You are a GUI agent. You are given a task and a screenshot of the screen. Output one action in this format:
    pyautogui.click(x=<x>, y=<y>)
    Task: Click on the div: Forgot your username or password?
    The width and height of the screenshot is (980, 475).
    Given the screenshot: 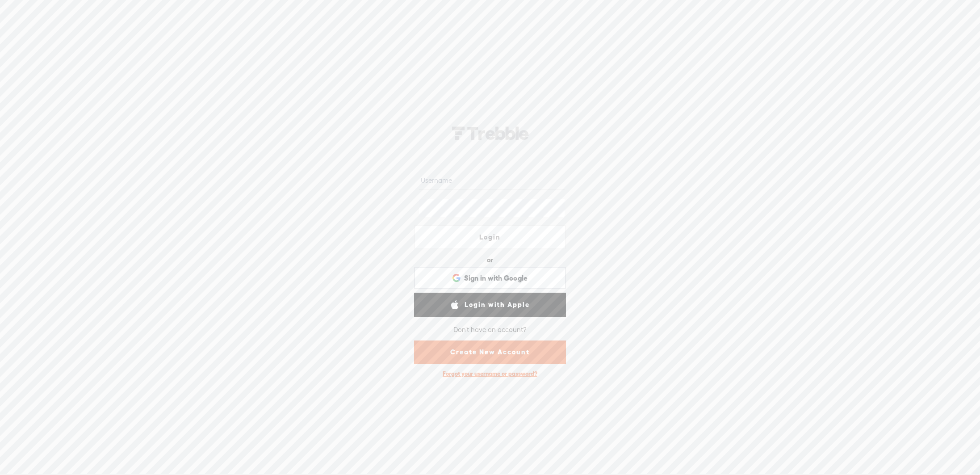 What is the action you would take?
    pyautogui.click(x=490, y=373)
    